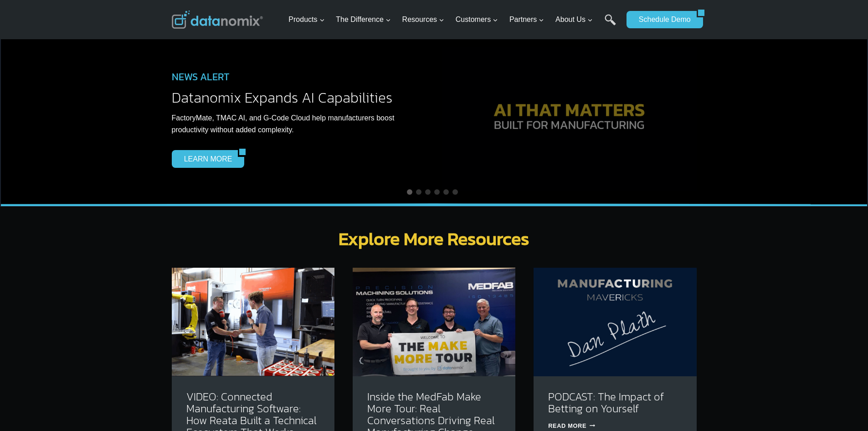 Image resolution: width=868 pixels, height=431 pixels. I want to click on span: The Difference, so click(363, 20).